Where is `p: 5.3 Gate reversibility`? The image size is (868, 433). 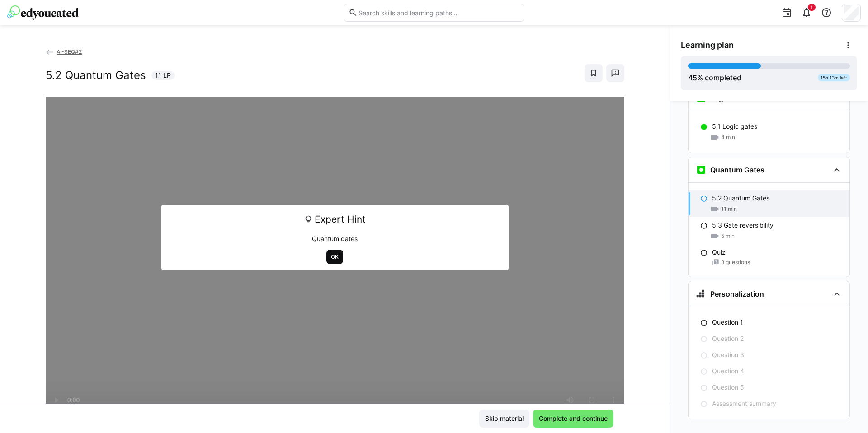 p: 5.3 Gate reversibility is located at coordinates (742, 225).